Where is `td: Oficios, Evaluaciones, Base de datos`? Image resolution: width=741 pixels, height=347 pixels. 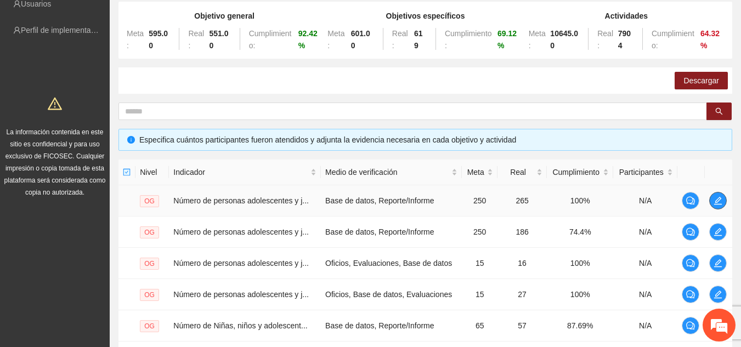
td: Oficios, Evaluaciones, Base de datos is located at coordinates (391, 263).